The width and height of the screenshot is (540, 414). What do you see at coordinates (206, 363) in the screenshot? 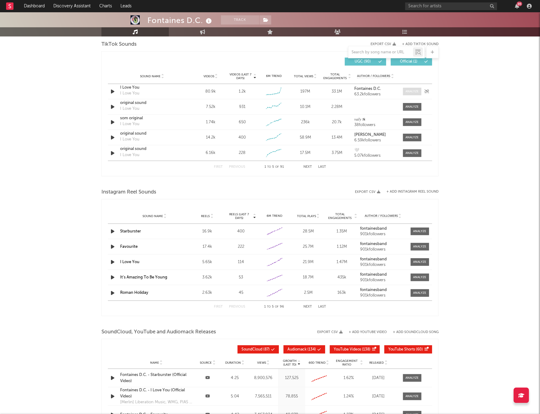
I see `span: Source` at bounding box center [206, 363].